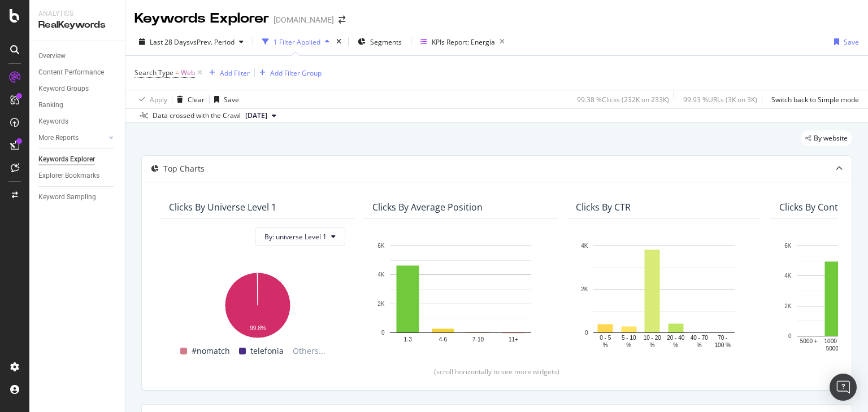 Image resolution: width=868 pixels, height=412 pixels. What do you see at coordinates (463, 42) in the screenshot?
I see `div: KPIs Report: Energía` at bounding box center [463, 42].